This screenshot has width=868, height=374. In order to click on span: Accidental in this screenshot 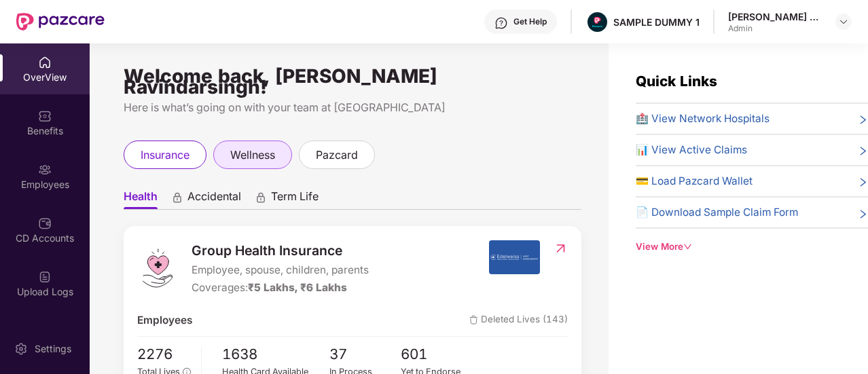, I will do `click(214, 199)`.